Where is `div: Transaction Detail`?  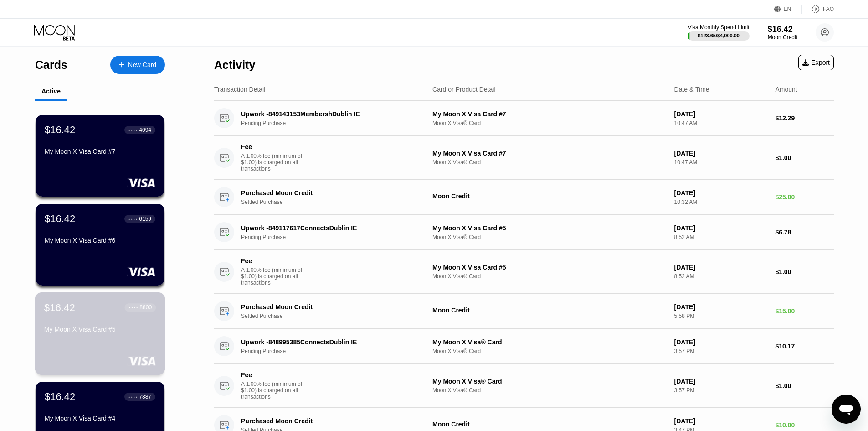
div: Transaction Detail is located at coordinates (240, 90).